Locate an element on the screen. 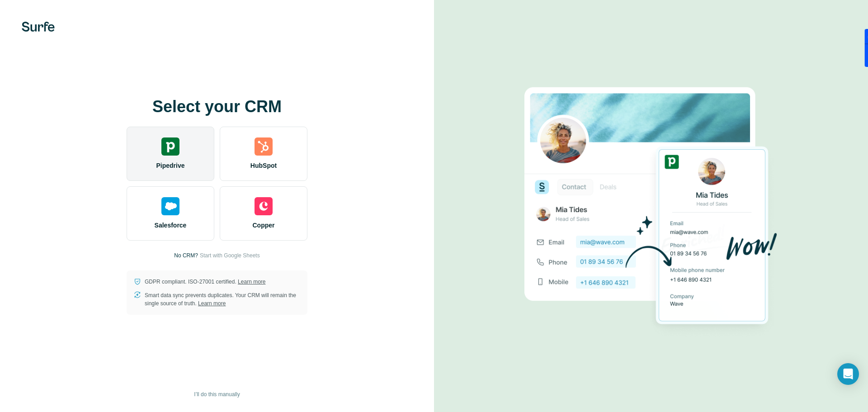 Image resolution: width=868 pixels, height=412 pixels. span: Salesforce is located at coordinates (171, 226).